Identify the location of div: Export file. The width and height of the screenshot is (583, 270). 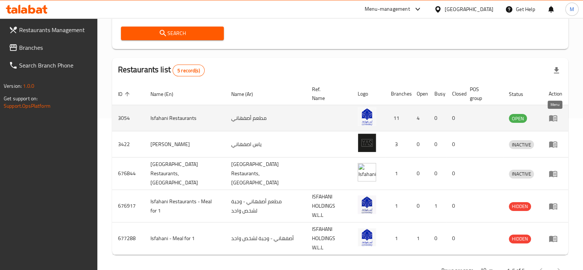
(556, 70).